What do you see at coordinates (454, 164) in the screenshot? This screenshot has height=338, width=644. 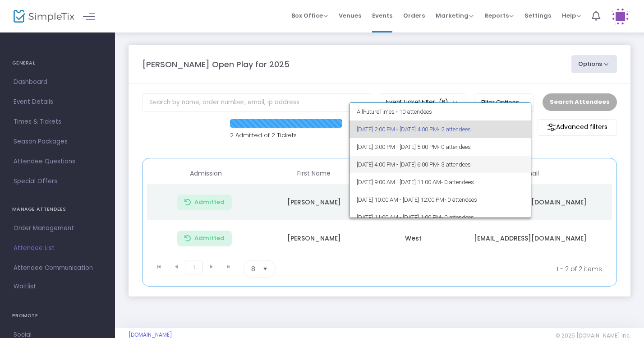 I see `span: • 3 attendees` at bounding box center [454, 164].